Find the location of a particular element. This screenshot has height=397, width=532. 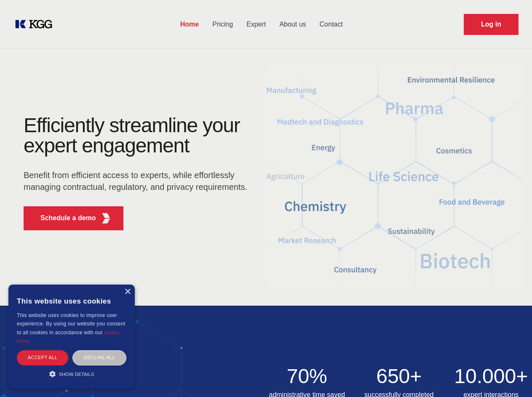

div: Decline all is located at coordinates (99, 357).